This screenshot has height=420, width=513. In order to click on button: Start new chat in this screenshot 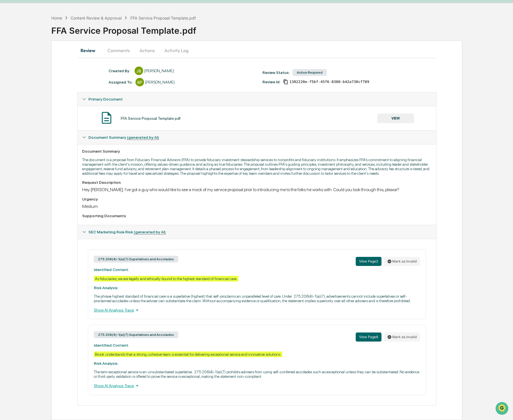, I will do `click(100, 48)`.